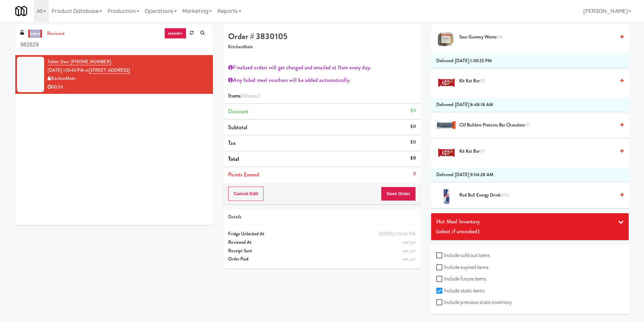 The height and width of the screenshot is (322, 644). What do you see at coordinates (234, 159) in the screenshot?
I see `span: Total` at bounding box center [234, 159].